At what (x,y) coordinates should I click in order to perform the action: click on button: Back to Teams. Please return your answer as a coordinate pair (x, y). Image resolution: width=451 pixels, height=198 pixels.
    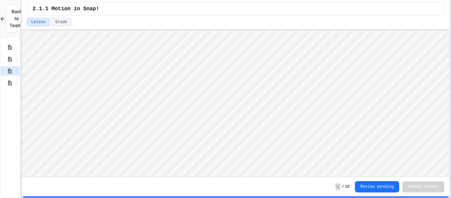
    Looking at the image, I should click on (12, 18).